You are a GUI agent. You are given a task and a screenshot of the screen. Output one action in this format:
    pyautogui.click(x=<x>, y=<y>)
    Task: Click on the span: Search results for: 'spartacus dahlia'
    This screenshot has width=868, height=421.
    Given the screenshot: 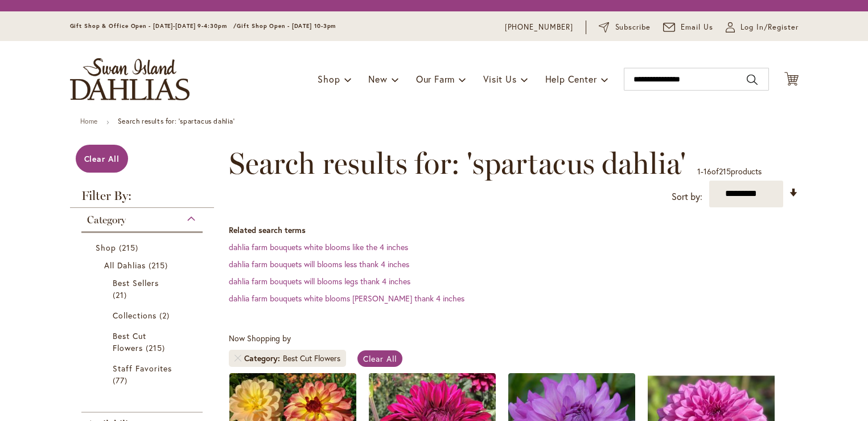 What is the action you would take?
    pyautogui.click(x=457, y=164)
    